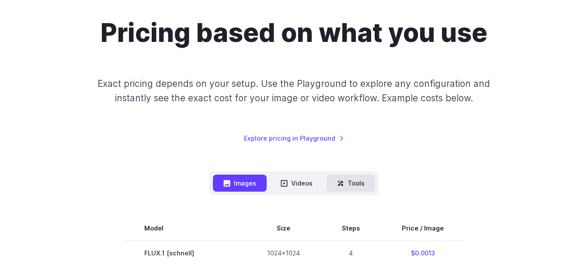 The width and height of the screenshot is (588, 265). Describe the element at coordinates (351, 229) in the screenshot. I see `th: Steps` at that location.